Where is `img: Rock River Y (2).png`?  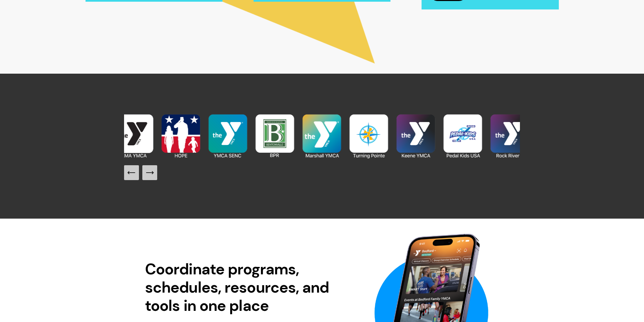
img: Rock River Y (2).png is located at coordinates (509, 136).